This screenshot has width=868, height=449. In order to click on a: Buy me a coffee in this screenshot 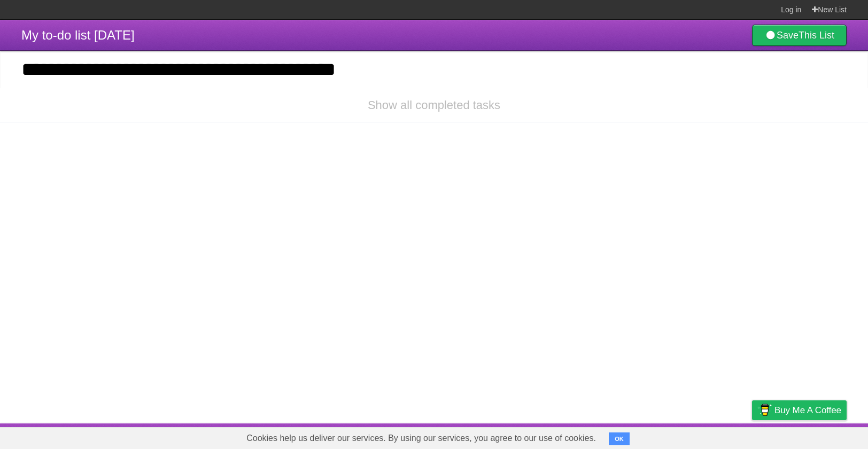, I will do `click(799, 410)`.